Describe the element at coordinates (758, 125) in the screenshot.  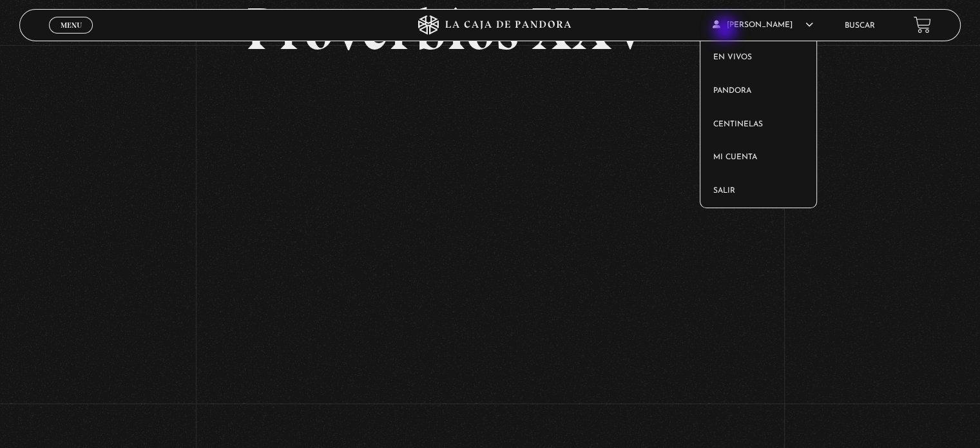
I see `a: Centinelas` at that location.